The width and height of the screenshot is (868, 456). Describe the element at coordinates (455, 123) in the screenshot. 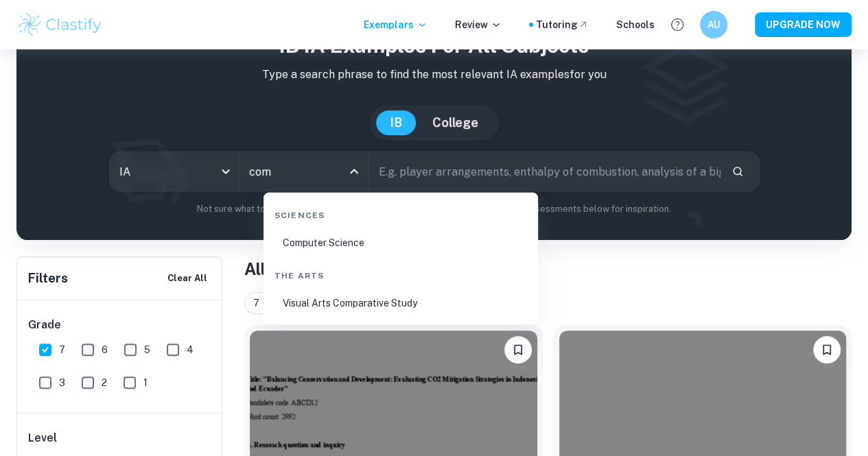

I see `button: College` at that location.